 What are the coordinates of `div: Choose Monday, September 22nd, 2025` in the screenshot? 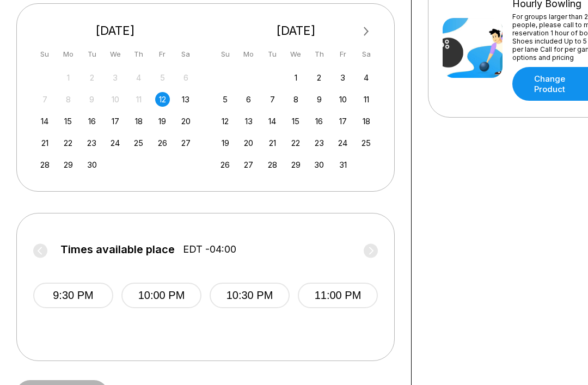 It's located at (68, 143).